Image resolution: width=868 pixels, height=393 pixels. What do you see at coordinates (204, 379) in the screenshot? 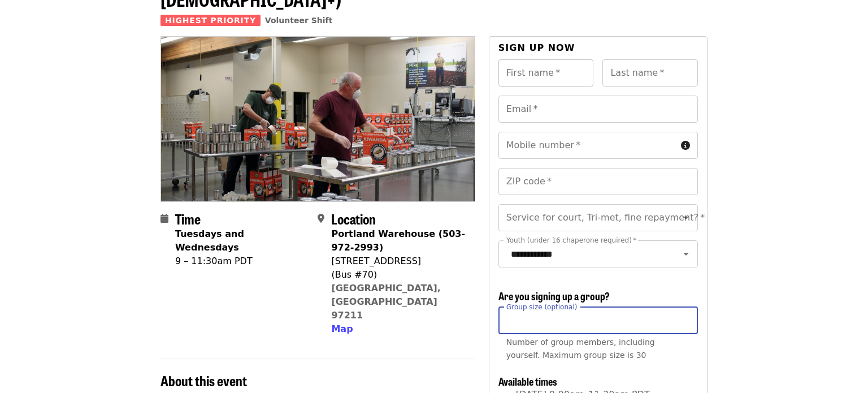
I see `span: About this event` at bounding box center [204, 379].